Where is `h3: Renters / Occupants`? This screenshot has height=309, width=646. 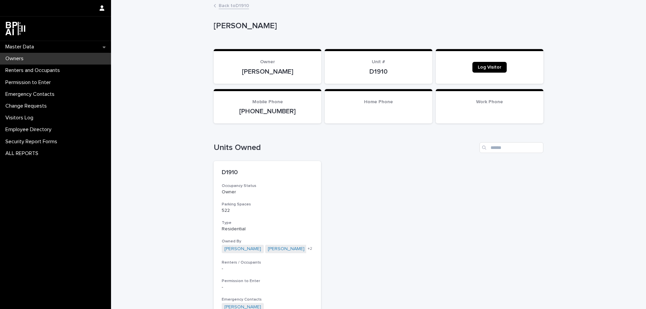
h3: Renters / Occupants is located at coordinates (267, 263).